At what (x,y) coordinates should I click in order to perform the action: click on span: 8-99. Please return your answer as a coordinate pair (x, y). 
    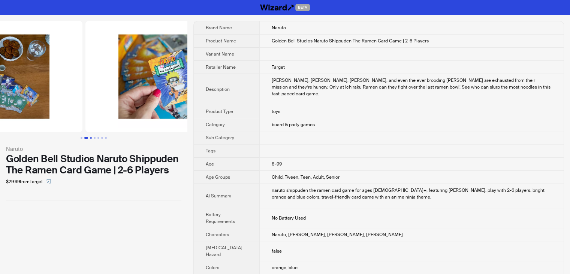
    Looking at the image, I should click on (277, 164).